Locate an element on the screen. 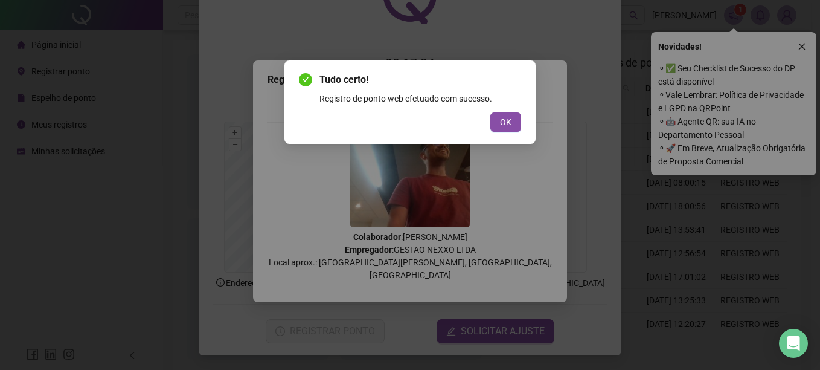 The height and width of the screenshot is (370, 820). div: Open Intercom Messenger is located at coordinates (794, 343).